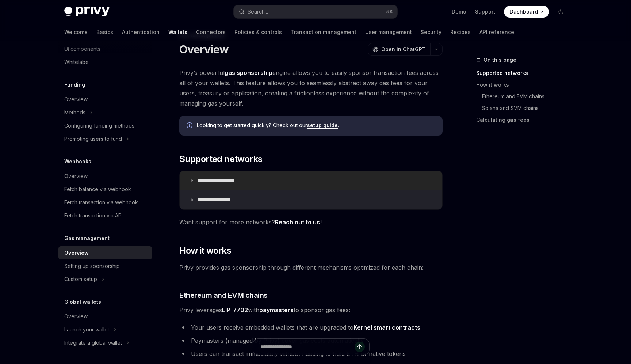 This screenshot has width=631, height=364. I want to click on div: Custom setup, so click(81, 279).